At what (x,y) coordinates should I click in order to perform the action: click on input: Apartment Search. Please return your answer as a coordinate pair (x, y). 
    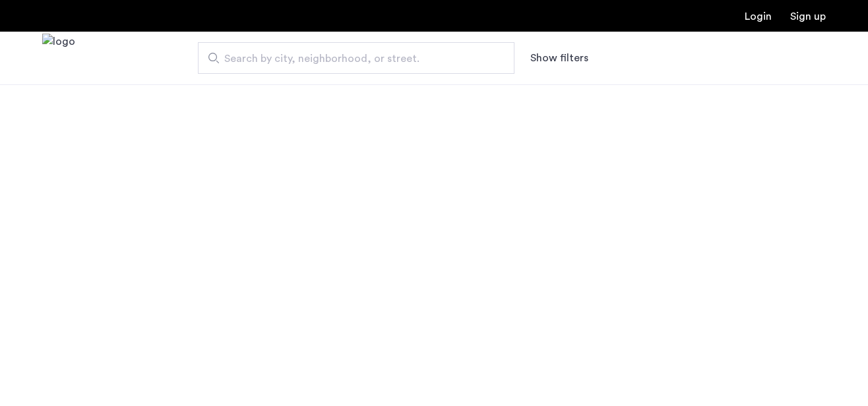
    Looking at the image, I should click on (356, 58).